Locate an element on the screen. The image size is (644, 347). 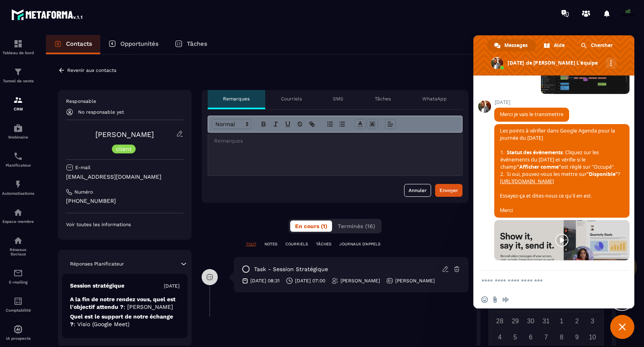
p: Voir toutes les informations is located at coordinates (125, 225).